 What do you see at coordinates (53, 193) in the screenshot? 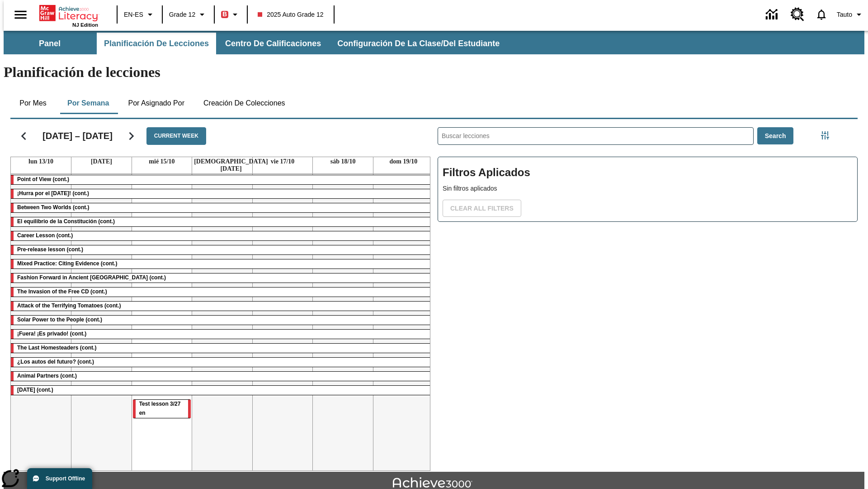
I see `span: ¡Hurra por el Día de la Constitución! (cont.)` at bounding box center [53, 193].